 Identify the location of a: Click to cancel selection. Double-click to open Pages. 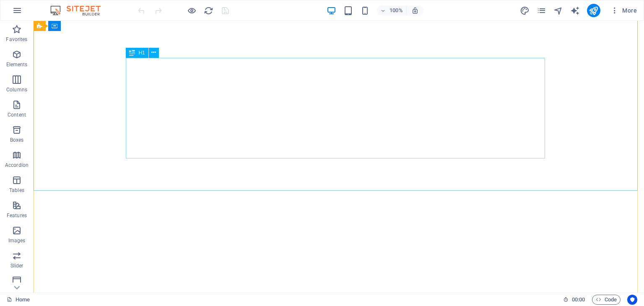
(18, 300).